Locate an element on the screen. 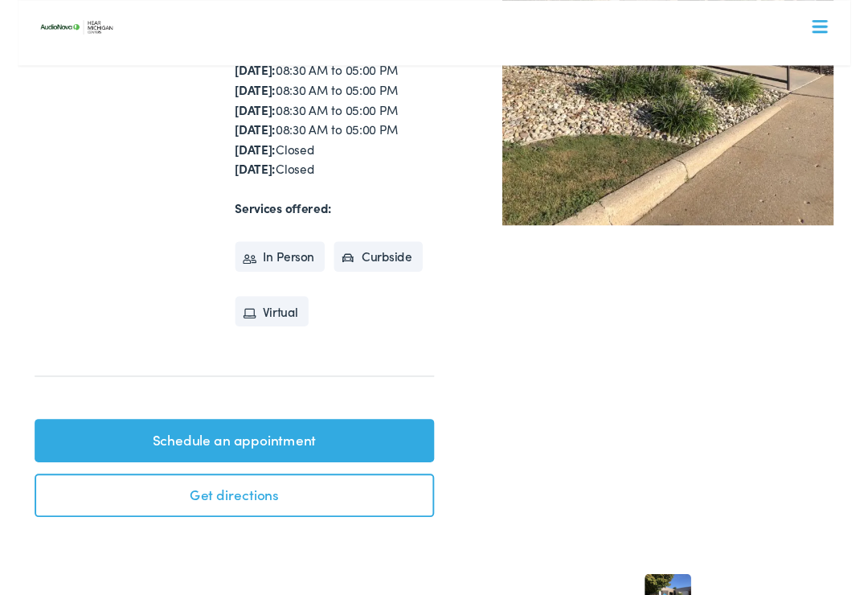 Image resolution: width=868 pixels, height=595 pixels. strong: Services offered: is located at coordinates (277, 216).